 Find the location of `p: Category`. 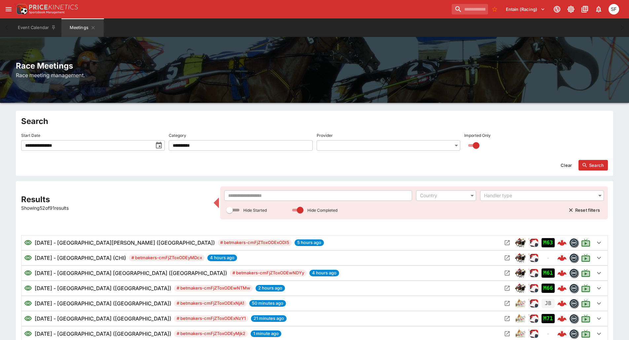

p: Category is located at coordinates (177, 135).